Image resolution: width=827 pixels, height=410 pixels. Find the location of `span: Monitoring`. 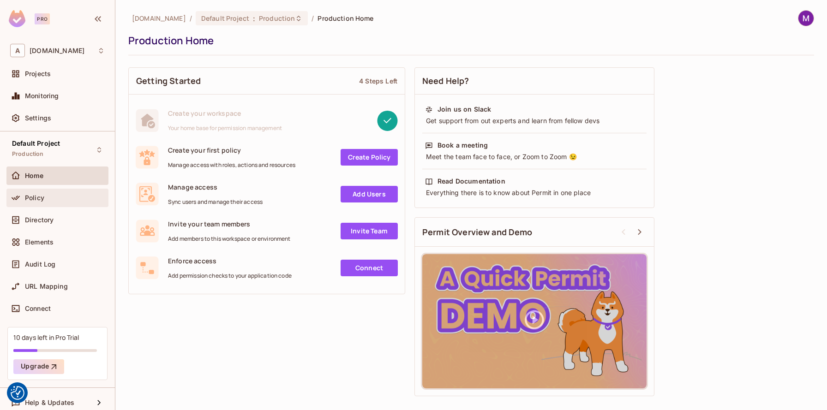

span: Monitoring is located at coordinates (42, 96).